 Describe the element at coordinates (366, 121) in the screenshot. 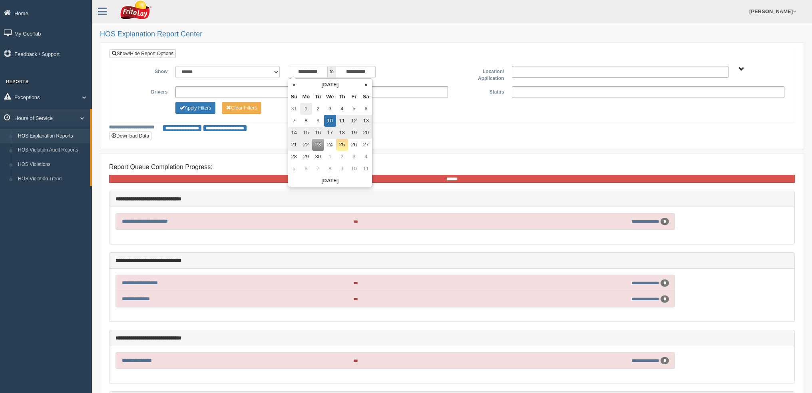

I see `td: 13` at that location.